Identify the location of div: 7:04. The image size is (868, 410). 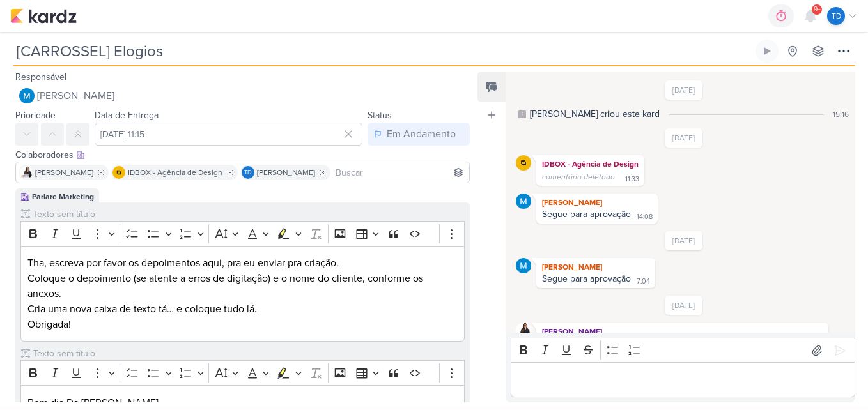
(643, 282).